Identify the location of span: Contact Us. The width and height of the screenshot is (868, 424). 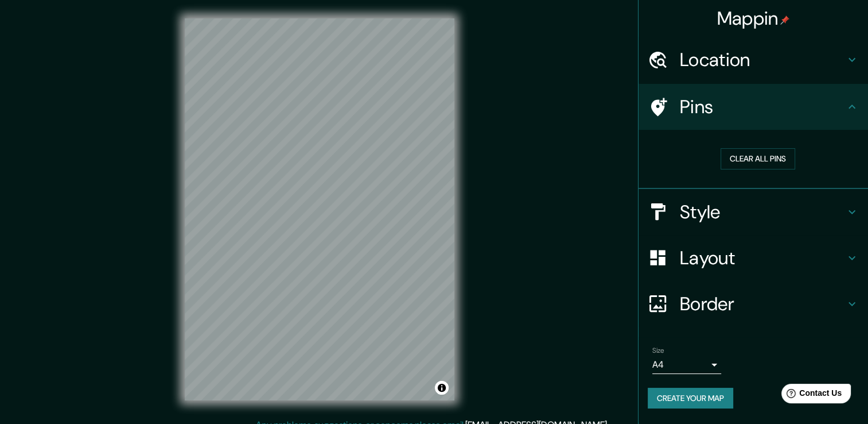
(55, 14).